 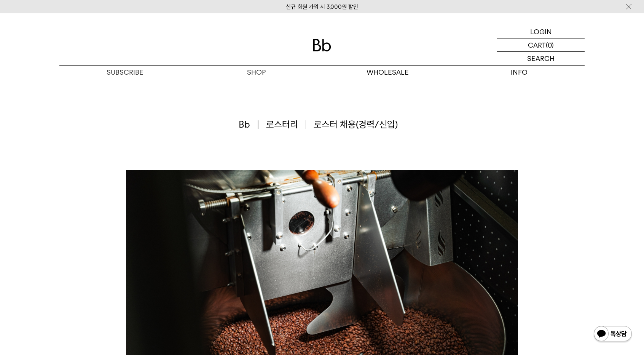 What do you see at coordinates (541, 31) in the screenshot?
I see `p: LOGIN` at bounding box center [541, 31].